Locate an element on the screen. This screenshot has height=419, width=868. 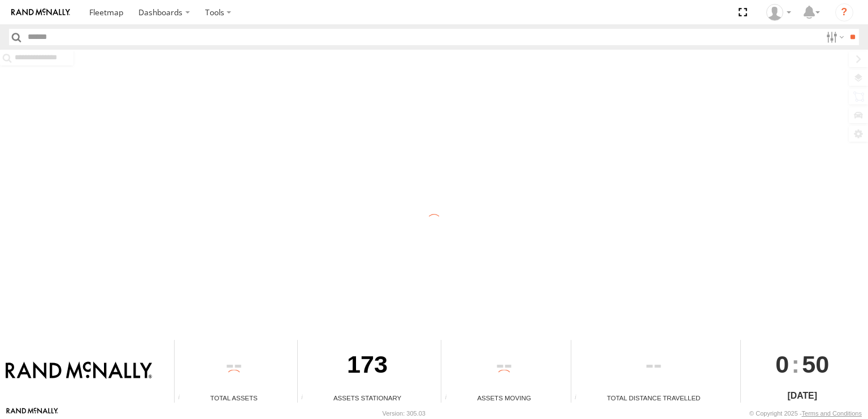
div: Assets Moving is located at coordinates (504, 398).